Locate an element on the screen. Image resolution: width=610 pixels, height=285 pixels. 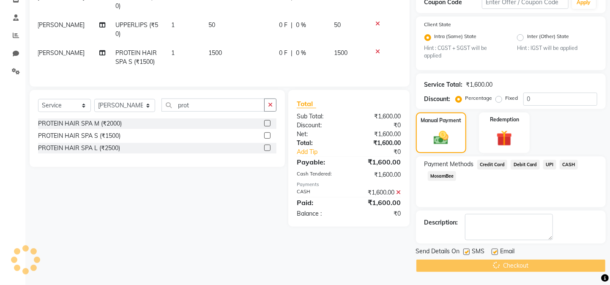
div: Cash Tendered: is located at coordinates (319, 175).